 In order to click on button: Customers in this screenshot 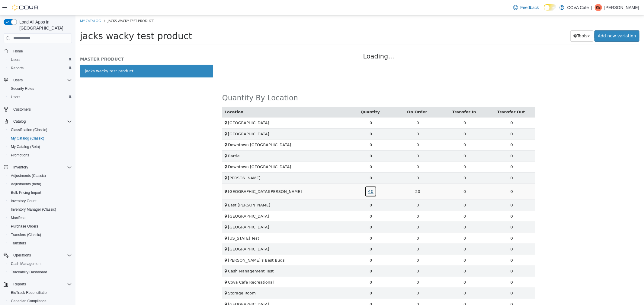, I will do `click(38, 109)`.